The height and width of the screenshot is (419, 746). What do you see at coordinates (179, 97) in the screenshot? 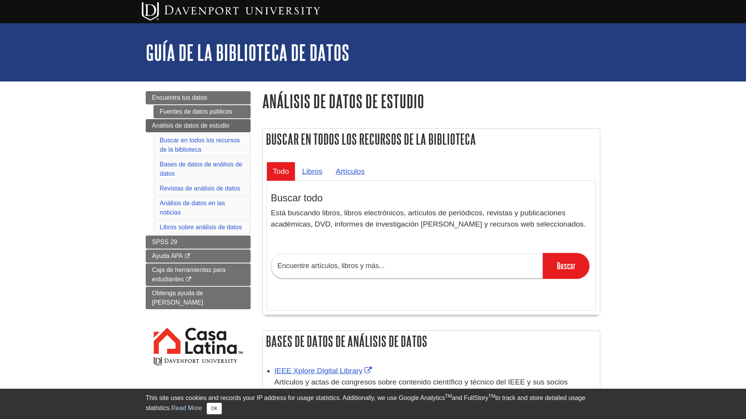
I see `span: Encuentra tus datos` at bounding box center [179, 97].